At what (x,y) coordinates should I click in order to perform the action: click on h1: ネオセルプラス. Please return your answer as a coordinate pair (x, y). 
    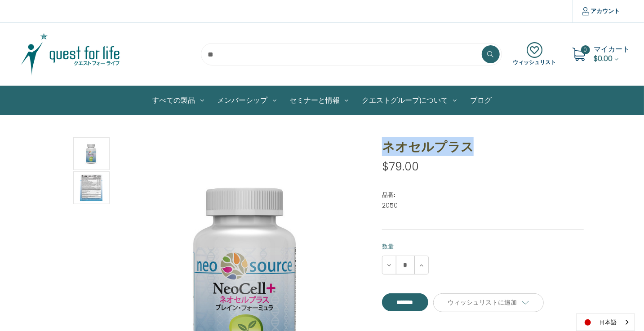
    Looking at the image, I should click on (483, 147).